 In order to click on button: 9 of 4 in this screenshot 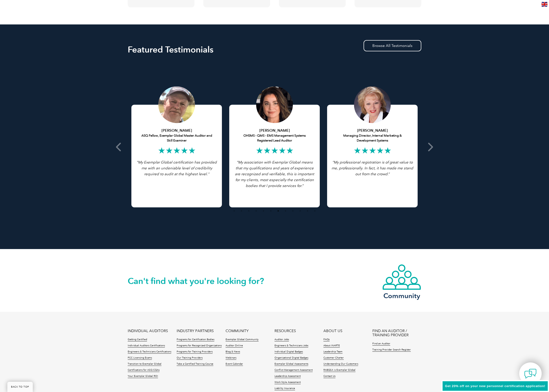, I will do `click(293, 211)`.